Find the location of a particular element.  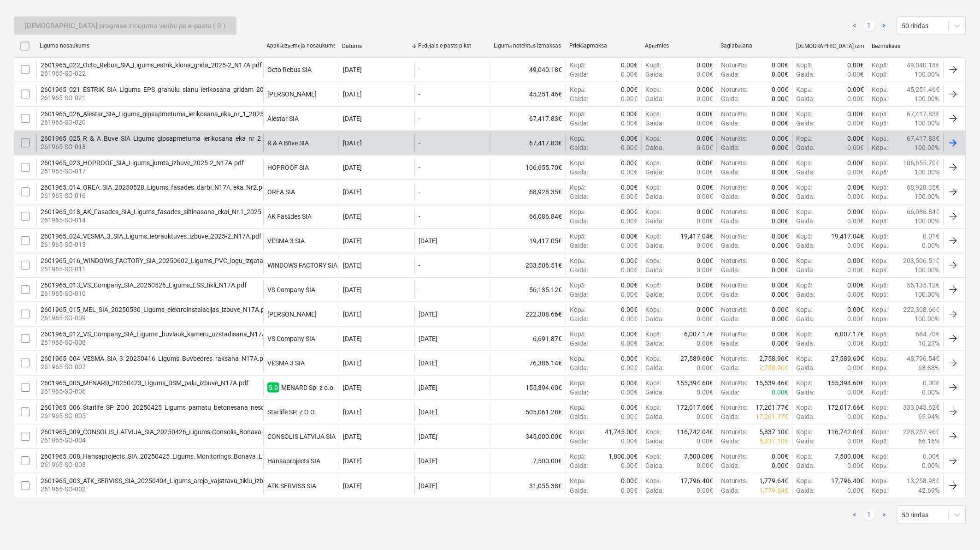

p: 68,928.35€ is located at coordinates (924, 187).